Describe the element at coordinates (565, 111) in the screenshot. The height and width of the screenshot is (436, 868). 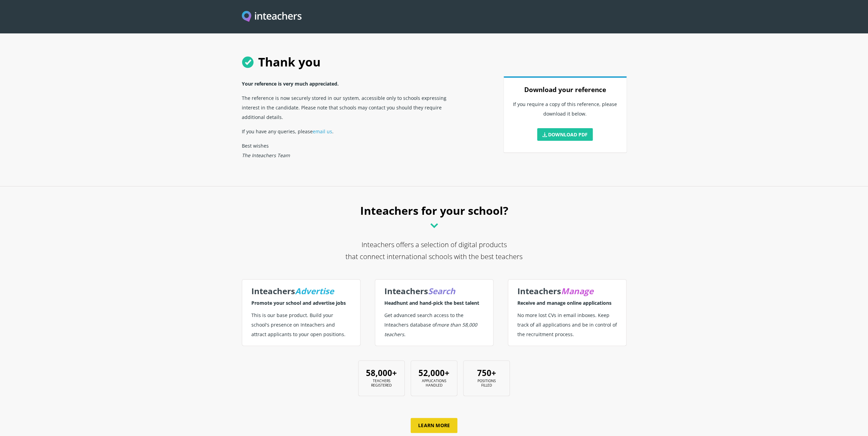
I see `p: If you require a copy of this reference, please download it below.` at that location.